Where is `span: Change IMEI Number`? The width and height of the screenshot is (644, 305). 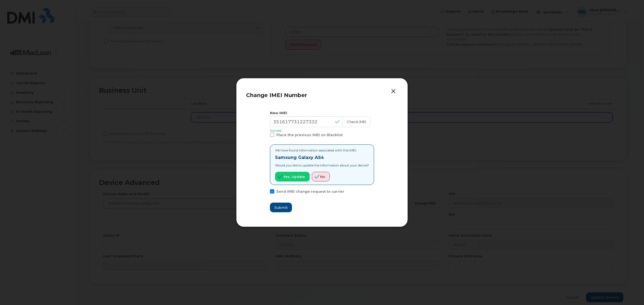
span: Change IMEI Number is located at coordinates (276, 95).